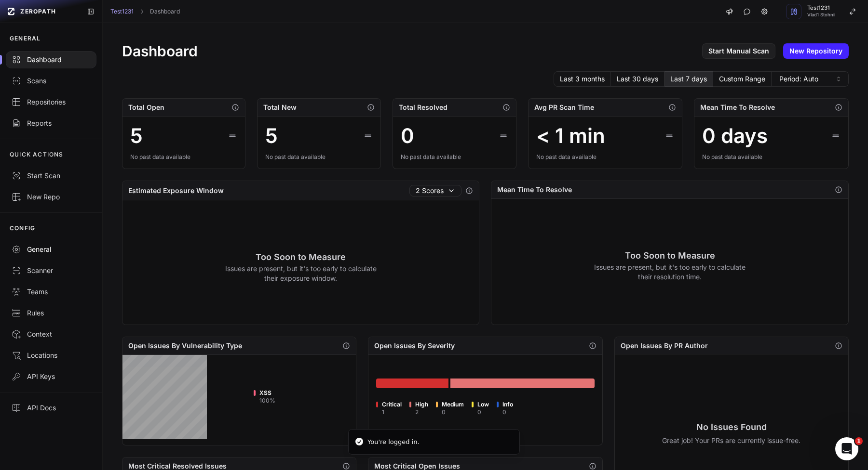 The image size is (868, 470). I want to click on span: High, so click(421, 405).